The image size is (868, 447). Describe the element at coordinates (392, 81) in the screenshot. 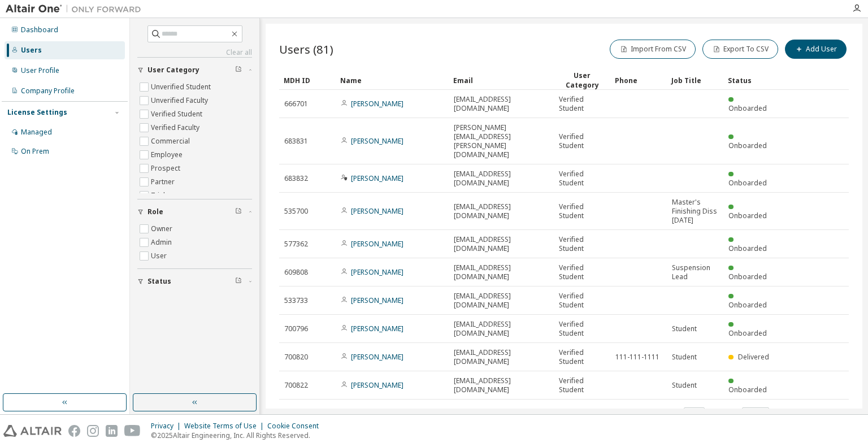

I see `div: Name` at that location.